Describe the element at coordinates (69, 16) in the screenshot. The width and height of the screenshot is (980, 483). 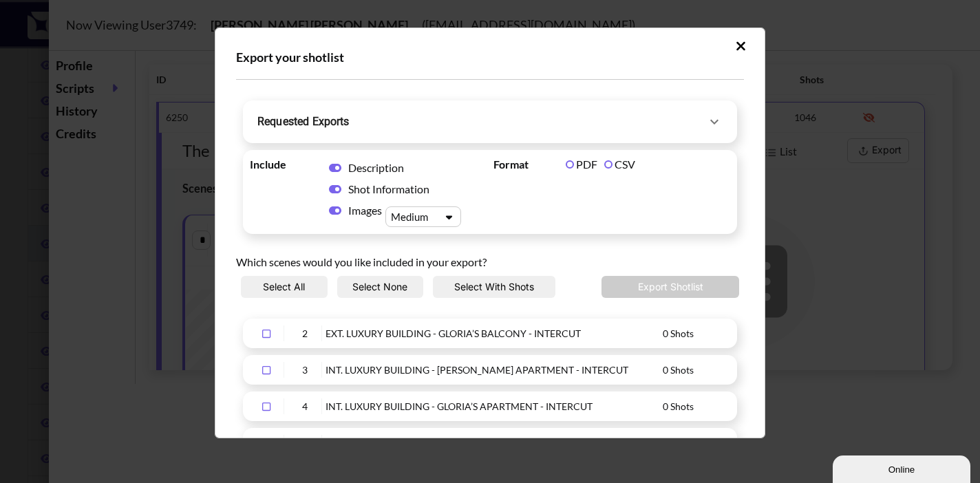
I see `div: Online` at that location.